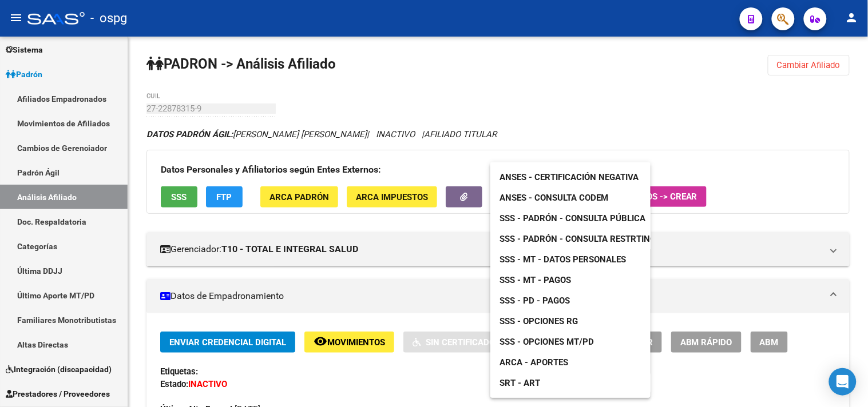 This screenshot has height=407, width=868. I want to click on span: ARCA - Aportes, so click(534, 363).